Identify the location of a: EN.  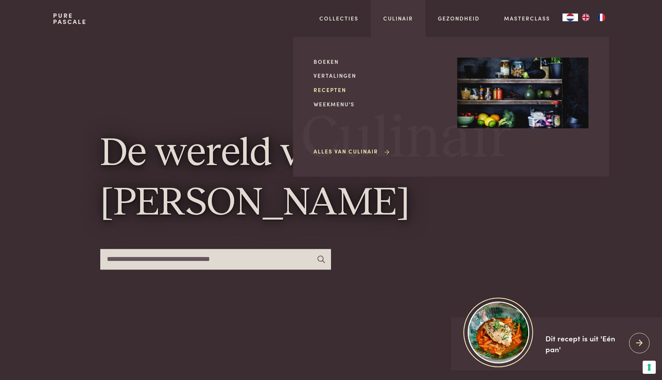
(585, 17).